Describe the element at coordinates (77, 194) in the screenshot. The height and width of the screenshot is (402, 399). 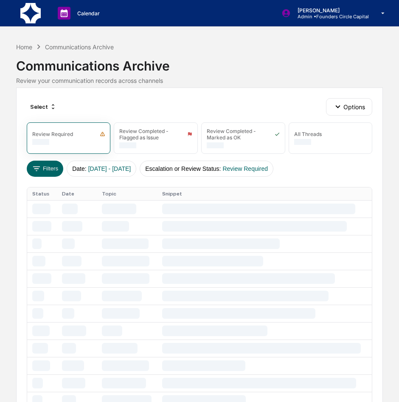
I see `th: Date` at that location.